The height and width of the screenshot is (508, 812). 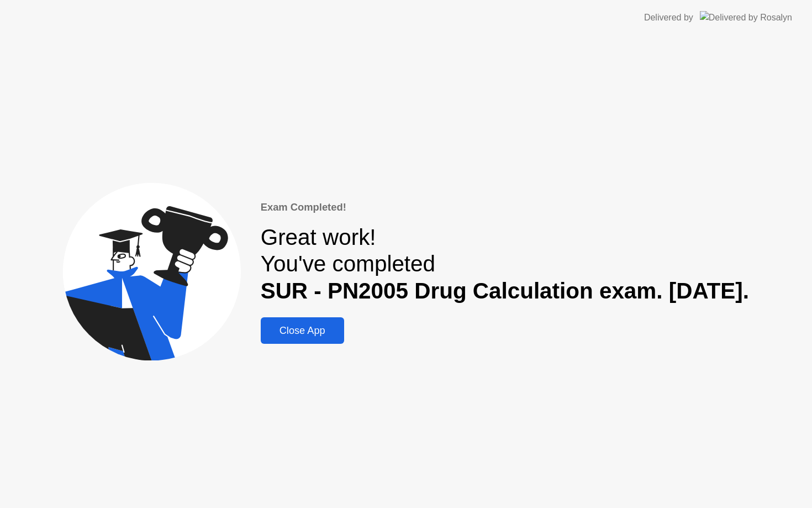 What do you see at coordinates (505, 264) in the screenshot?
I see `div: Great work! You've completed` at bounding box center [505, 264].